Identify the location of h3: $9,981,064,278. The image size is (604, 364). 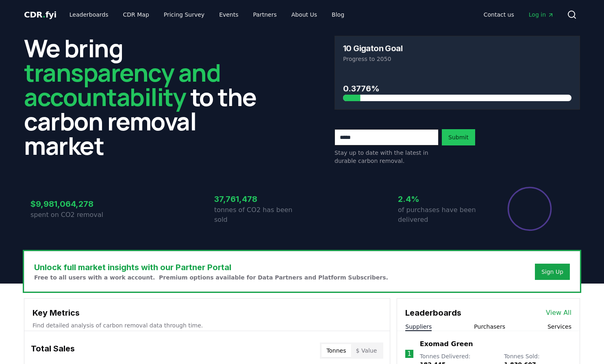
(74, 204).